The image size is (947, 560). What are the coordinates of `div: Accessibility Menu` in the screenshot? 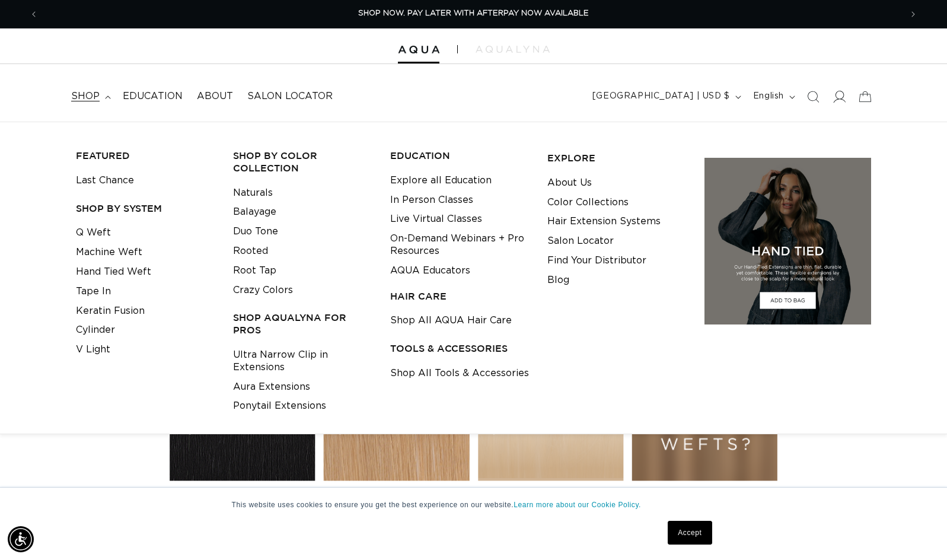 It's located at (21, 539).